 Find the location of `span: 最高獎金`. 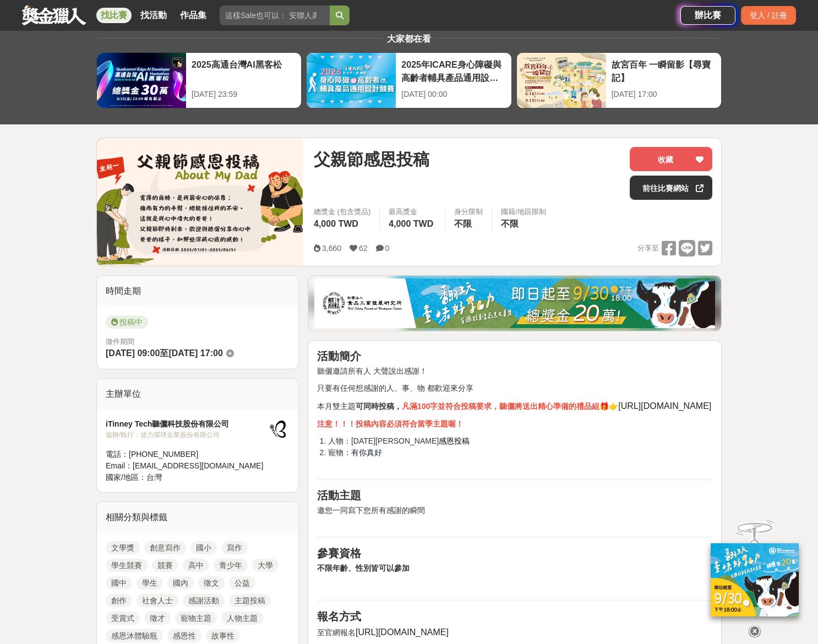

span: 最高獎金 is located at coordinates (412, 212).